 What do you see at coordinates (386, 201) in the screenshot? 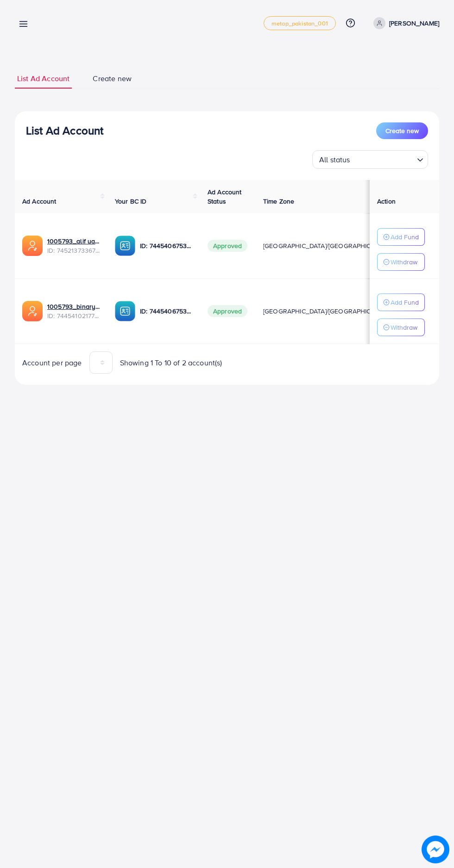
I see `span: Action` at bounding box center [386, 201].